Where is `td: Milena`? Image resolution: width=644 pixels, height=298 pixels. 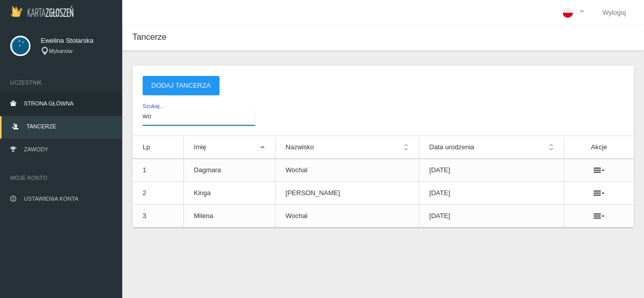 td: Milena is located at coordinates (229, 216).